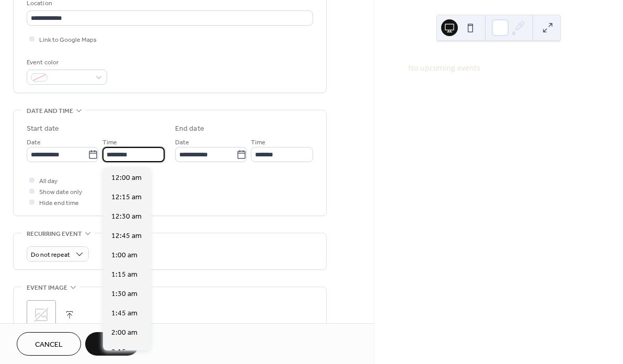  Describe the element at coordinates (50, 255) in the screenshot. I see `span: Do not repeat` at that location.